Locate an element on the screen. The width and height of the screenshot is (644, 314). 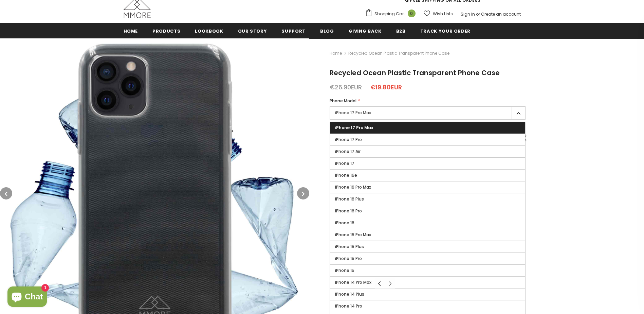
a: support is located at coordinates (293, 30).